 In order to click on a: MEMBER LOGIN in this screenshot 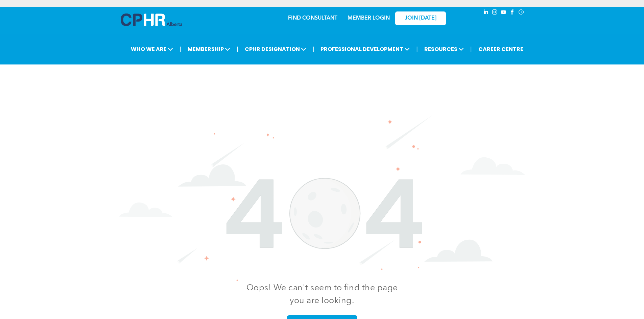, I will do `click(369, 18)`.